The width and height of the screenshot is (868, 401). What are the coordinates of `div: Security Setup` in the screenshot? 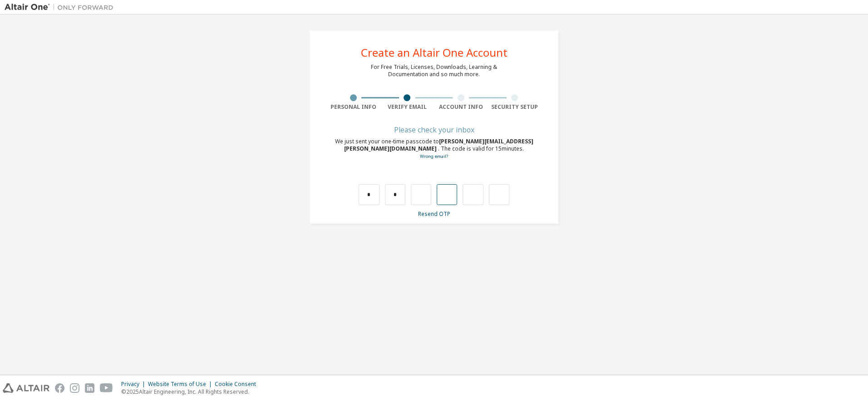 It's located at (515, 107).